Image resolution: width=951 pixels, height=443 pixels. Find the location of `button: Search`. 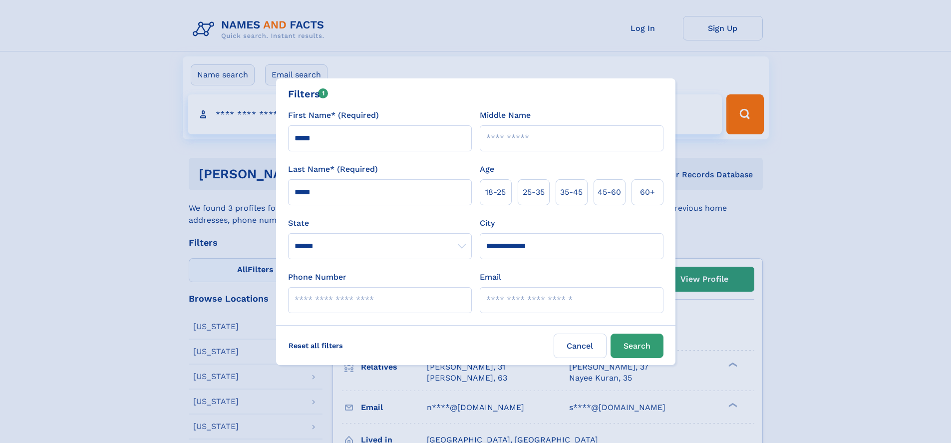

button: Search is located at coordinates (637, 345).